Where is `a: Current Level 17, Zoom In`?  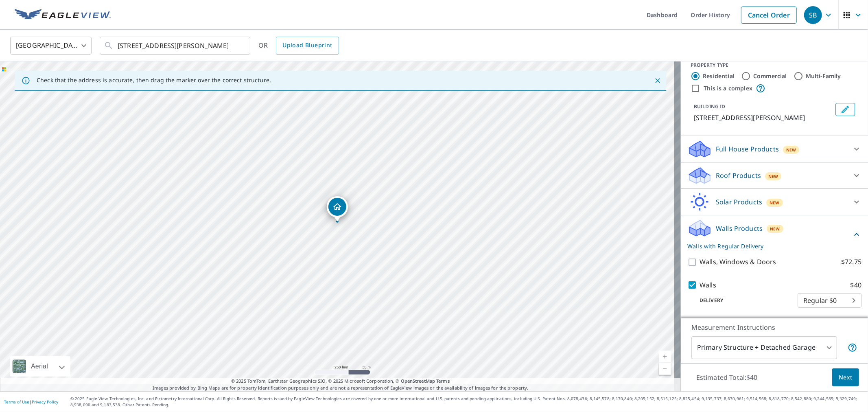 a: Current Level 17, Zoom In is located at coordinates (665, 356).